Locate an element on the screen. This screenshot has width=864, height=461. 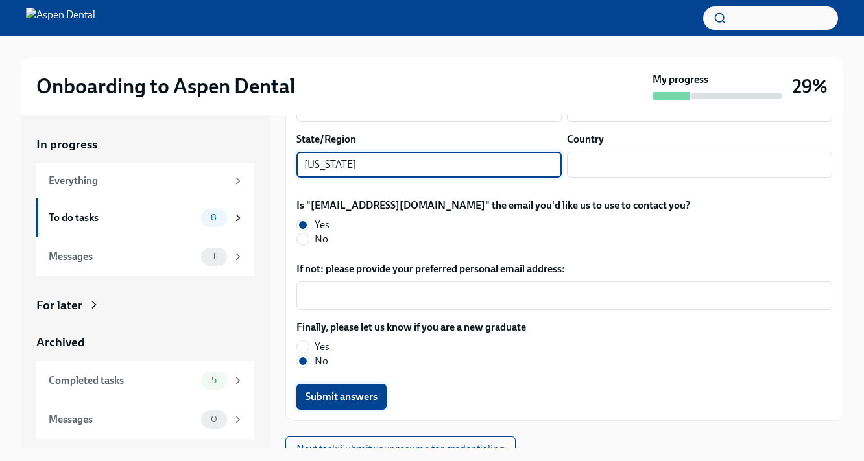
a: Everything is located at coordinates (145, 181).